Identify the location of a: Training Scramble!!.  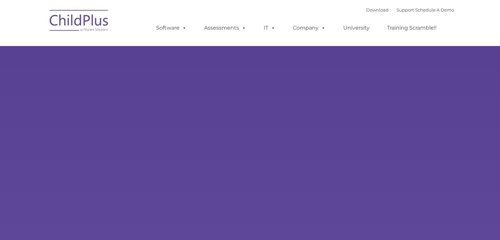
(411, 28).